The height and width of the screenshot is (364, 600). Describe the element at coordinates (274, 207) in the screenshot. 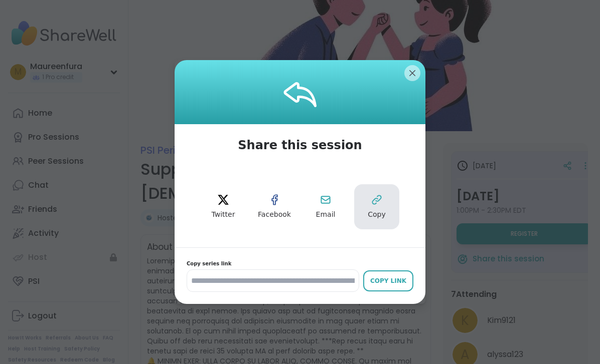

I see `button: Facebook` at that location.